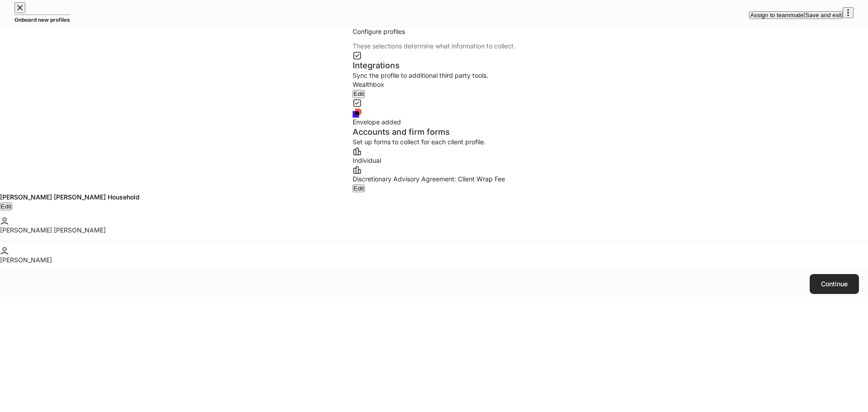  I want to click on div: Discretionary Advisory Agreement: Client Wrap Fee, so click(434, 179).